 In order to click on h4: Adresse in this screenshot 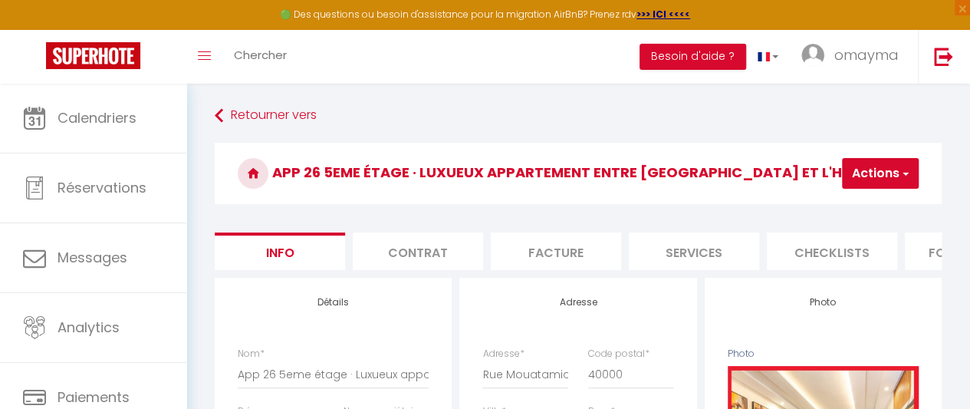, I will do `click(577, 302)`.